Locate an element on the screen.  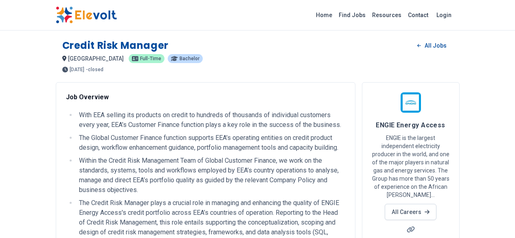
li: The Global Customer Finance function supports EEA’s operating entities on credit product design, ... is located at coordinates (211, 143).